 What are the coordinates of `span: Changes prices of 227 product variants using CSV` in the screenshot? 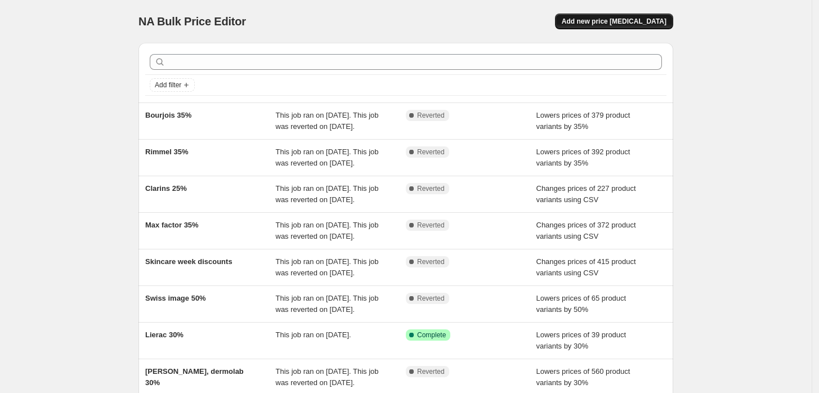 It's located at (586, 194).